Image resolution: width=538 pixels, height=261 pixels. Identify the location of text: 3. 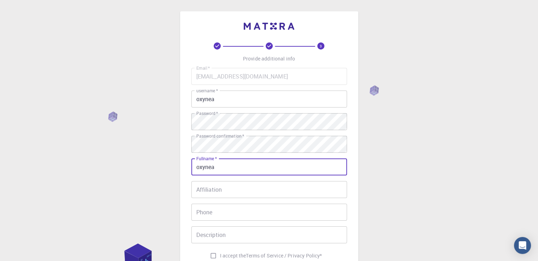
(321, 46).